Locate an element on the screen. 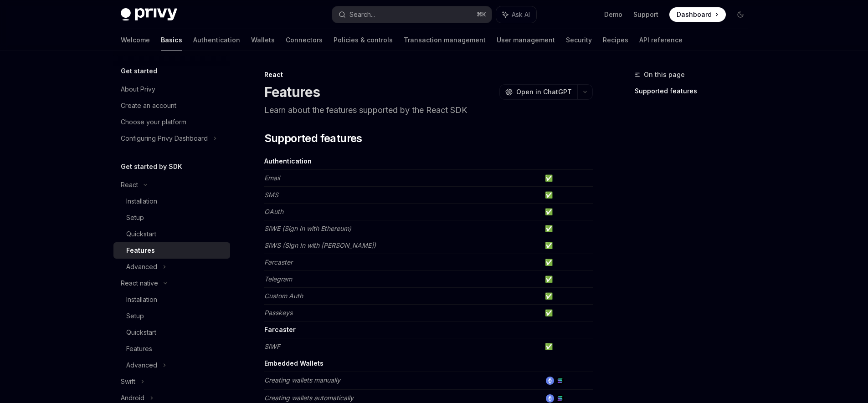 The height and width of the screenshot is (403, 868). a: Supported features is located at coordinates (695, 91).